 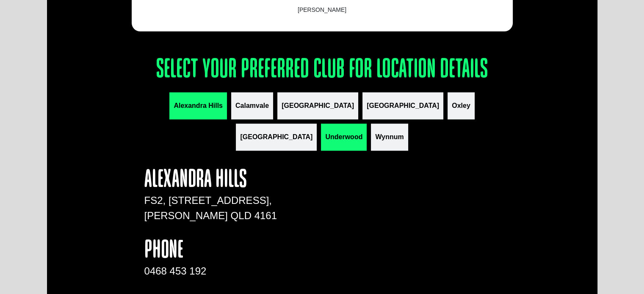 I want to click on h3: Select your preferred club for location details, so click(x=322, y=70).